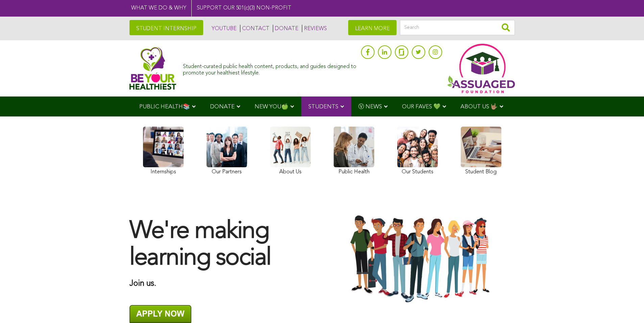 The width and height of the screenshot is (644, 323). I want to click on a: YOUTUBE, so click(223, 29).